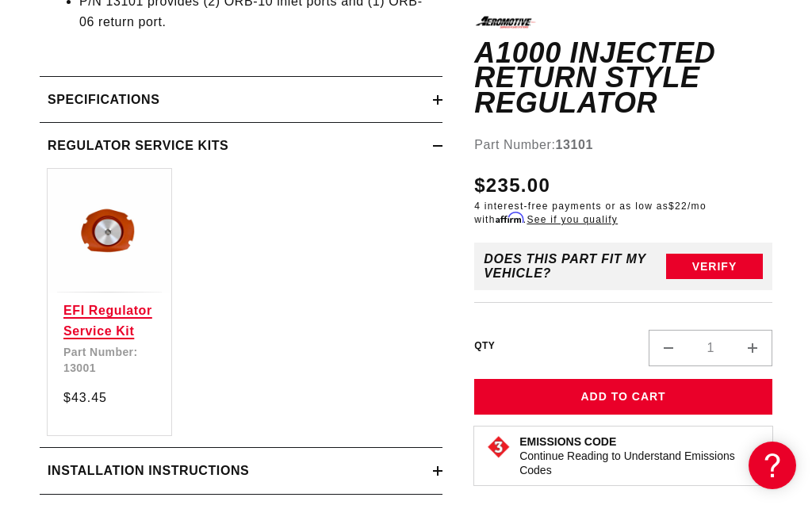 The image size is (812, 505). Describe the element at coordinates (715, 266) in the screenshot. I see `button: Verify` at that location.